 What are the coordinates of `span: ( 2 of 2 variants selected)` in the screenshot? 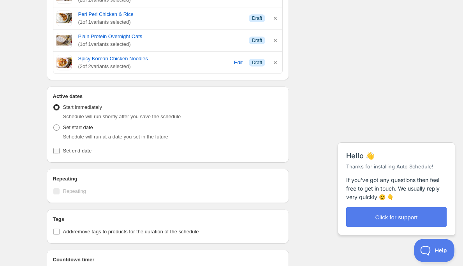 It's located at (153, 67).